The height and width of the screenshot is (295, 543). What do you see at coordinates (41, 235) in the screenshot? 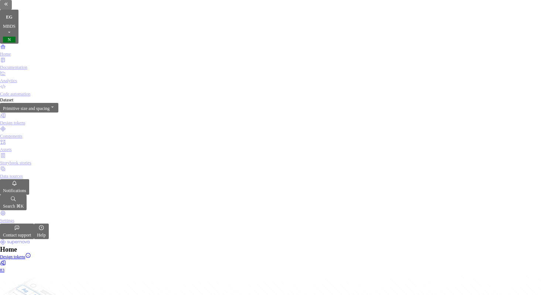
I see `div: Help` at bounding box center [41, 235].